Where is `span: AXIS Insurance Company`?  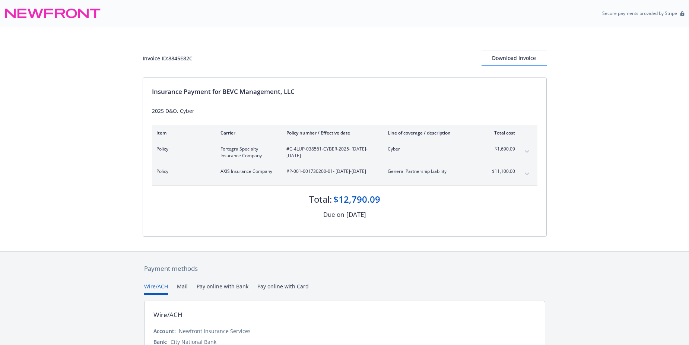 span: AXIS Insurance Company is located at coordinates (247, 171).